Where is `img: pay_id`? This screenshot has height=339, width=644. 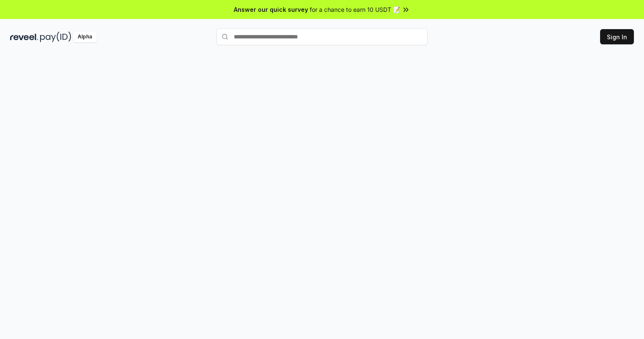 img: pay_id is located at coordinates (56, 37).